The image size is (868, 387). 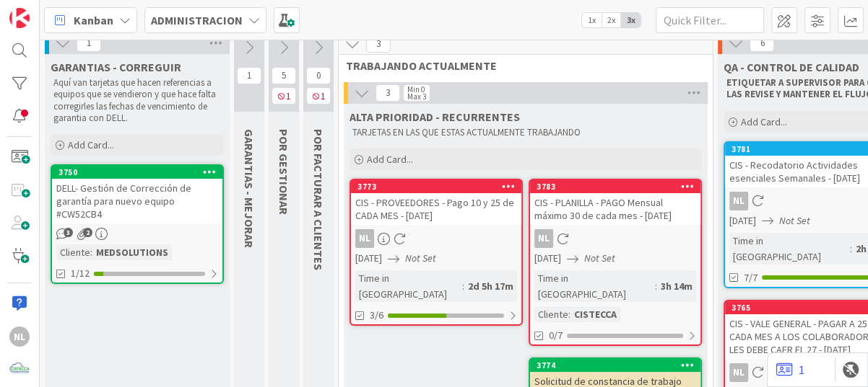 What do you see at coordinates (249, 188) in the screenshot?
I see `span: GARANTIAS - MEJORAR` at bounding box center [249, 188].